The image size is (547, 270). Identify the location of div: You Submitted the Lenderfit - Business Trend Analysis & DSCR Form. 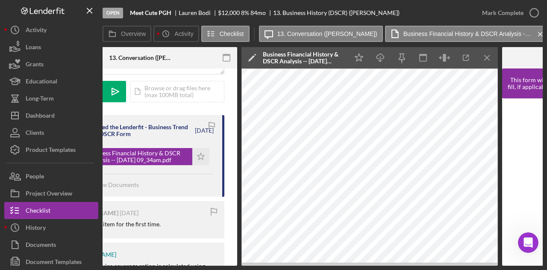
(132, 130).